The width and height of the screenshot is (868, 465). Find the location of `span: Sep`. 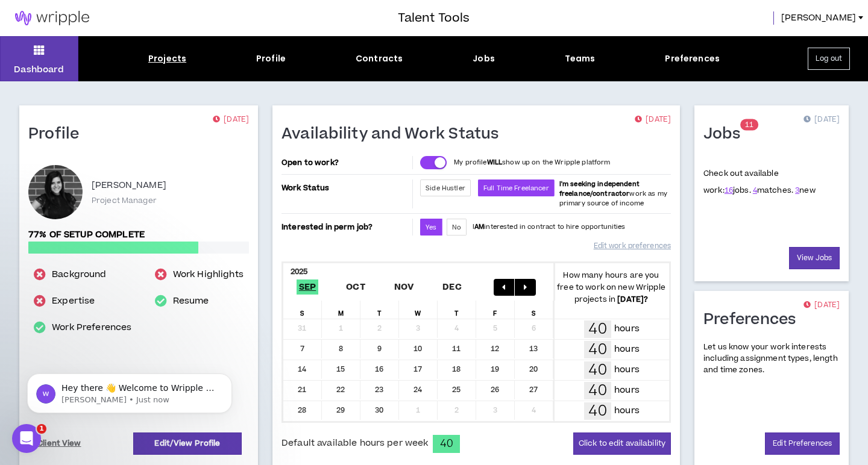

span: Sep is located at coordinates (307, 287).